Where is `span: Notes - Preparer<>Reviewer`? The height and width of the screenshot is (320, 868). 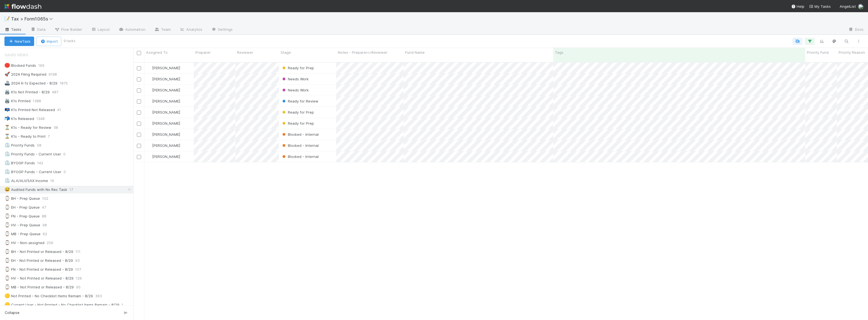 span: Notes - Preparer<>Reviewer is located at coordinates (362, 53).